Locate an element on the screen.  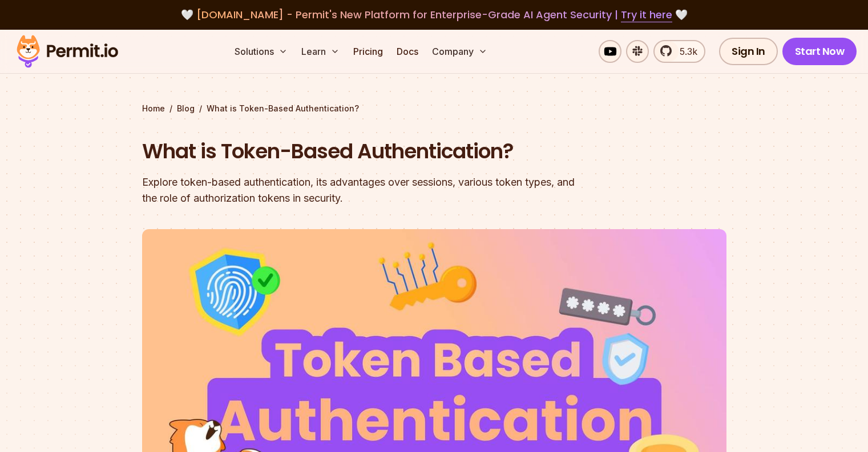
button: Learn is located at coordinates (320, 52).